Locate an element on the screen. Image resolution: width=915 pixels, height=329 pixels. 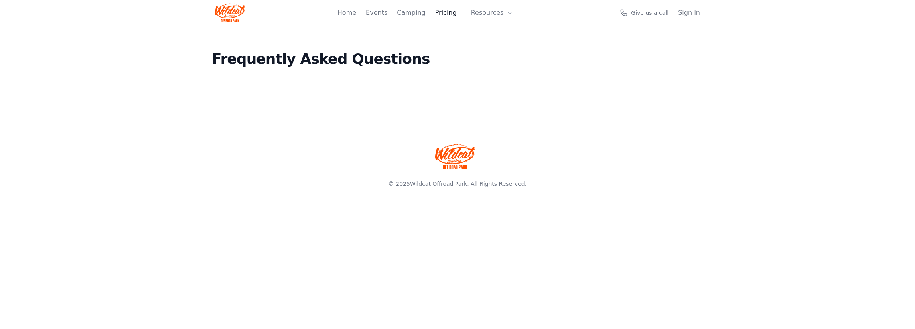
a: Camping is located at coordinates (411, 13).